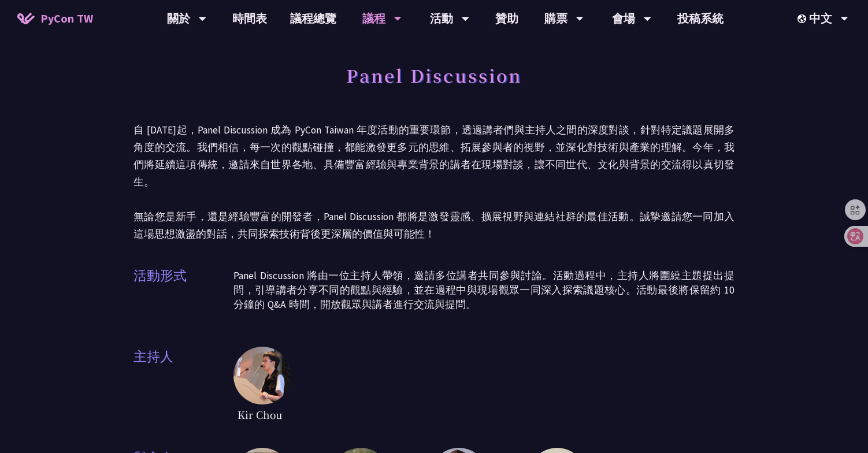  I want to click on img: Kir Chou, so click(262, 376).